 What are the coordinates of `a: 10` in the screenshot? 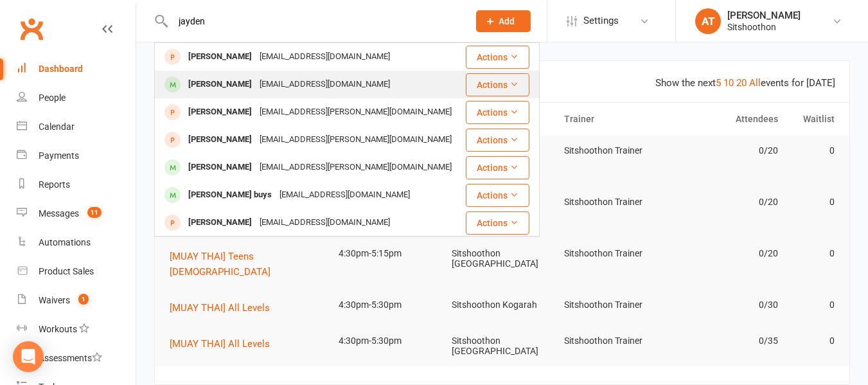 It's located at (729, 83).